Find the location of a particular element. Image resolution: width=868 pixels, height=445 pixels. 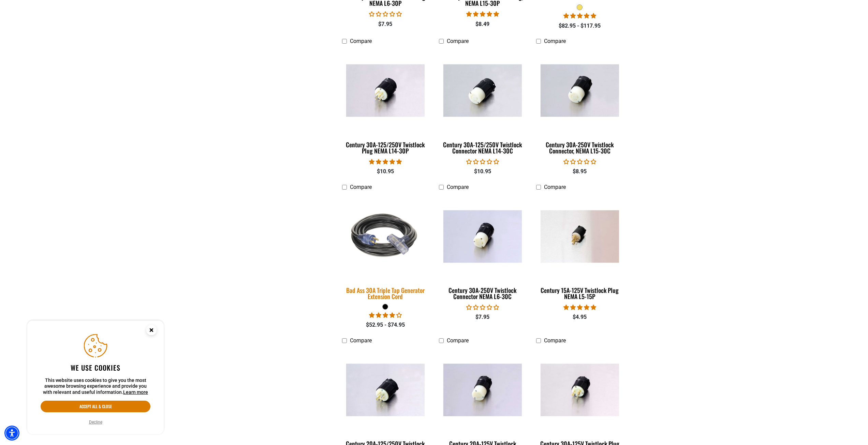

img: Century 30A-250V Twistlock Connector NEMA L6-30C is located at coordinates (482, 237).